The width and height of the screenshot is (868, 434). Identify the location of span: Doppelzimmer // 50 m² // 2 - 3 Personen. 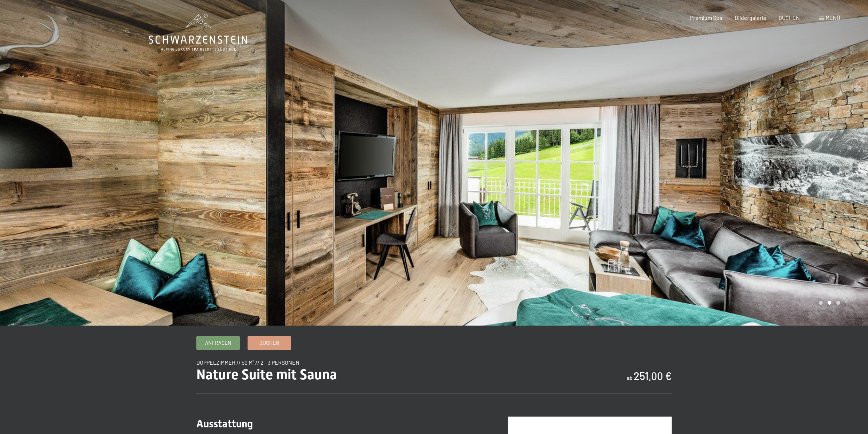
(248, 362).